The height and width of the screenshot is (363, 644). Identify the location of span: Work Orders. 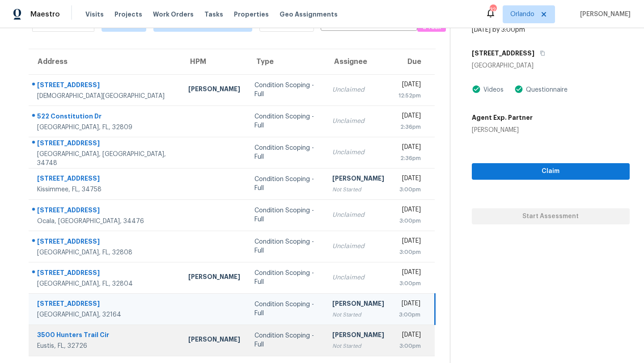
(173, 15).